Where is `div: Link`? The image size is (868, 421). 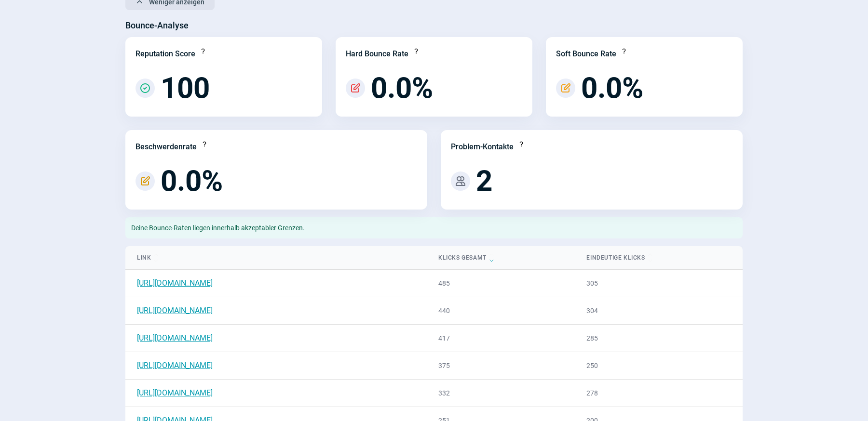
div: Link is located at coordinates (276, 258).